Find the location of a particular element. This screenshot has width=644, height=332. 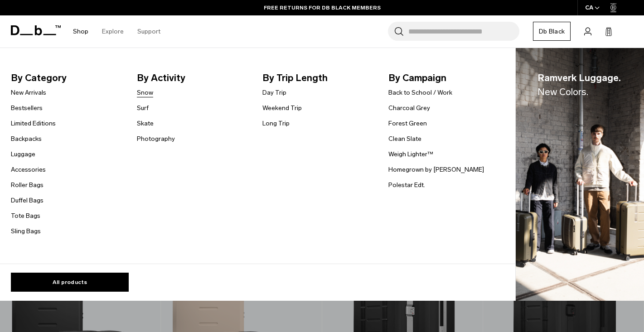

a: Luggage is located at coordinates (23, 154).